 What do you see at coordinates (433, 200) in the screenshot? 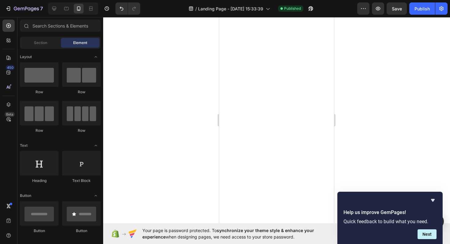
I see `button: Hide survey` at bounding box center [433, 200].